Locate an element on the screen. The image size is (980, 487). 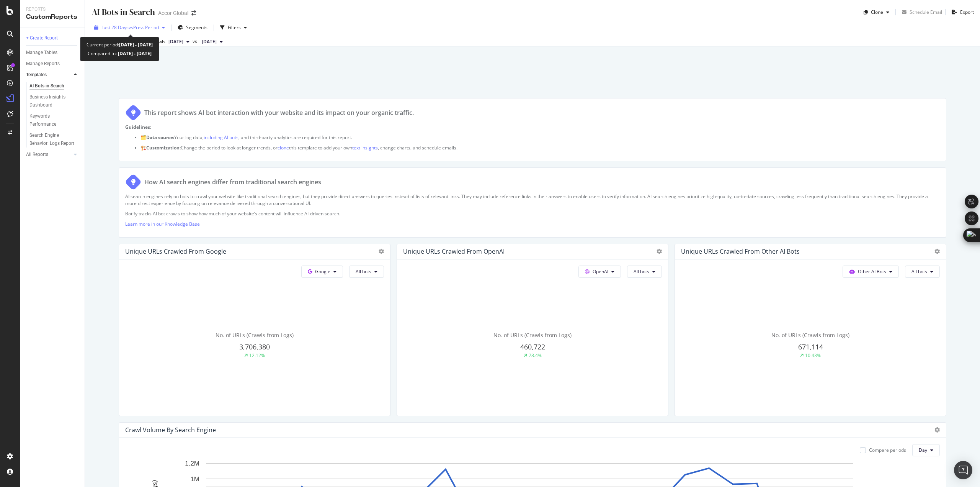
text: 1M is located at coordinates (194, 479).